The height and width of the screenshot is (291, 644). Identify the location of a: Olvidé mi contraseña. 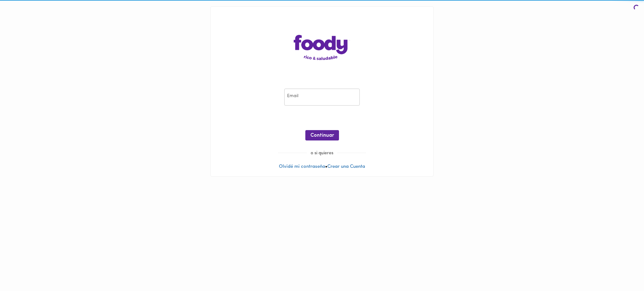
(302, 166).